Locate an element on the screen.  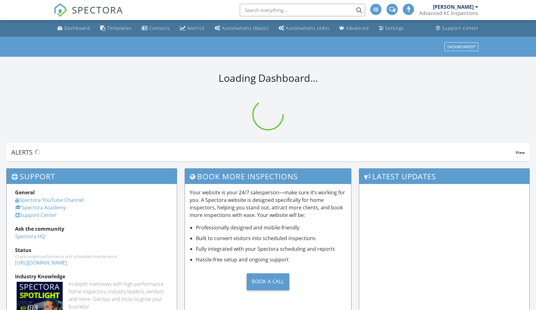
a: Templates is located at coordinates (116, 28).